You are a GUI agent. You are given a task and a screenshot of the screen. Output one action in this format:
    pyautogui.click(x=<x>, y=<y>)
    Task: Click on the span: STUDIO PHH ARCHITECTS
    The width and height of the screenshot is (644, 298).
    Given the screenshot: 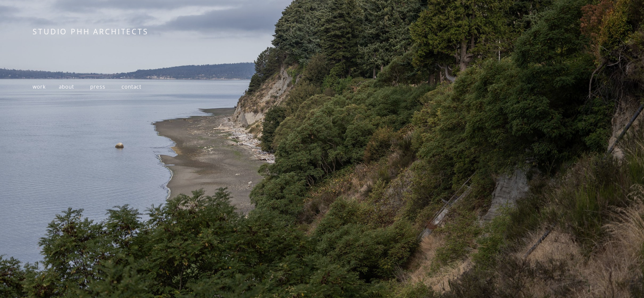 What is the action you would take?
    pyautogui.click(x=90, y=32)
    